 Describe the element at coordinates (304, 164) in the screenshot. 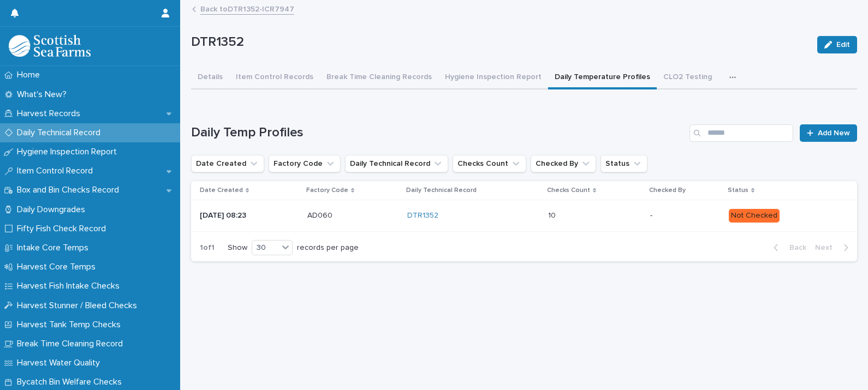

I see `button: Factory Code` at that location.